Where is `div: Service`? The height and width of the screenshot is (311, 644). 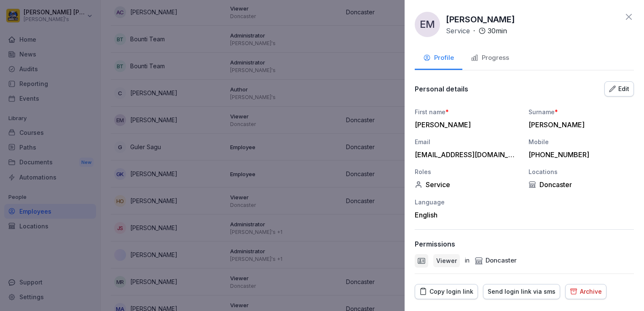 div: Service is located at coordinates (468, 184).